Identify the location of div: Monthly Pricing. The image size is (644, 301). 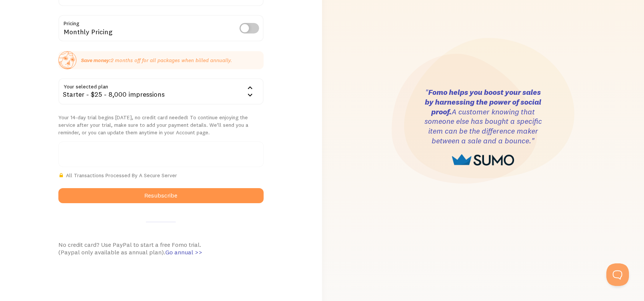
(161, 29).